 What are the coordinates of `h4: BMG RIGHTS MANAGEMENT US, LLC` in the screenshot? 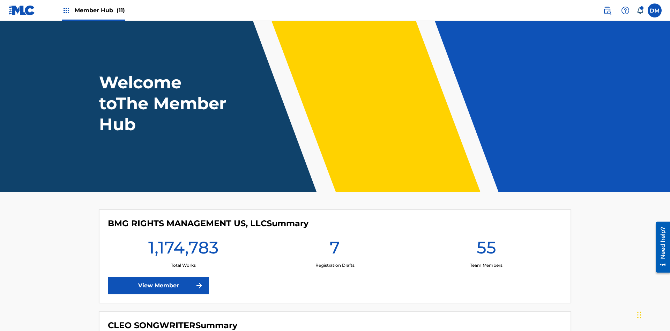 It's located at (208, 223).